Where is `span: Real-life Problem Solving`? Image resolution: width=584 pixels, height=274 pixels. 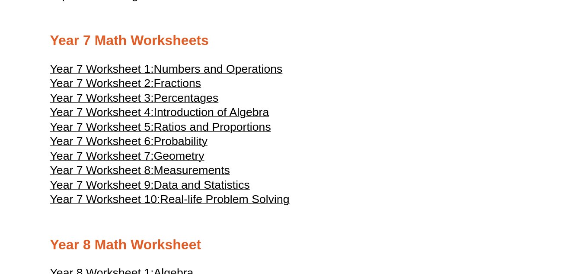
span: Real-life Problem Solving is located at coordinates (224, 199).